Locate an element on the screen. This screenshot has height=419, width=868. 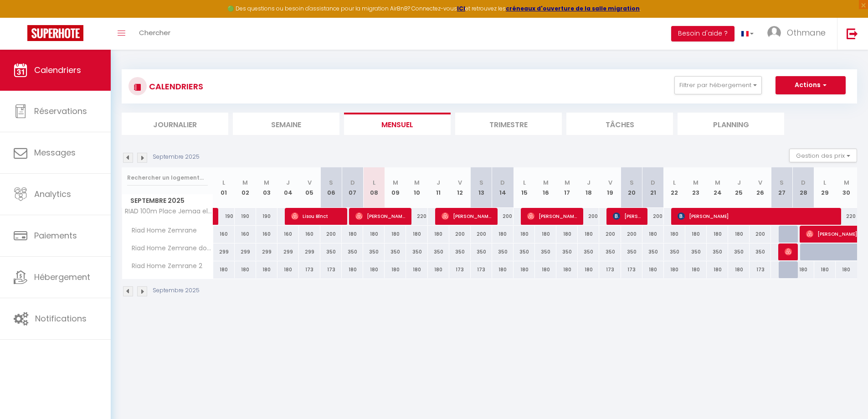
span: Calendriers is located at coordinates (57, 70).